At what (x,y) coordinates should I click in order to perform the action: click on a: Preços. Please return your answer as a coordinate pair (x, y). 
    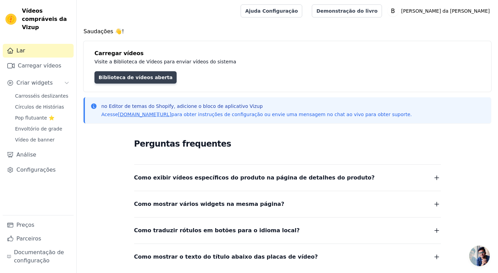
    Looking at the image, I should click on (38, 225).